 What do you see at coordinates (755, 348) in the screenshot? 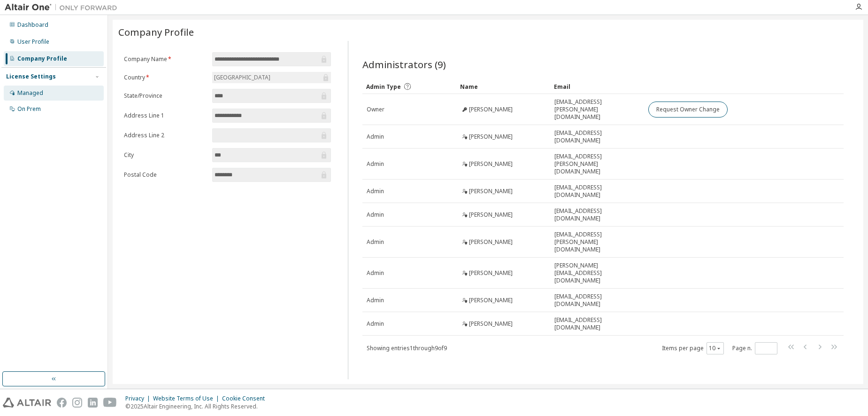
I see `span: Page n.` at bounding box center [755, 348].